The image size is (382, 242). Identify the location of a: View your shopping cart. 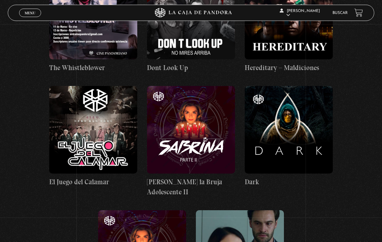
(359, 13).